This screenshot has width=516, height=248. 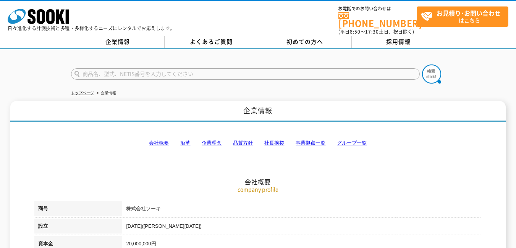 What do you see at coordinates (465, 16) in the screenshot?
I see `span: はこちら` at bounding box center [465, 16].